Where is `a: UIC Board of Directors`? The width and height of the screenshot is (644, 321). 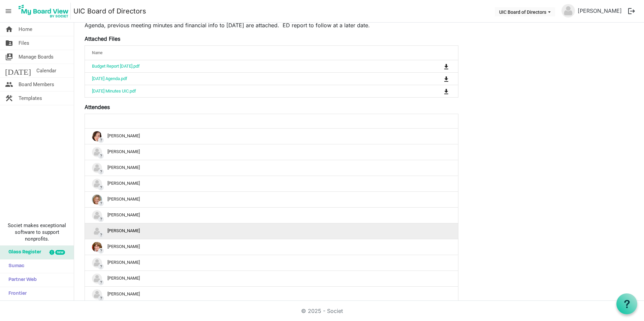
a: UIC Board of Directors is located at coordinates (110, 11).